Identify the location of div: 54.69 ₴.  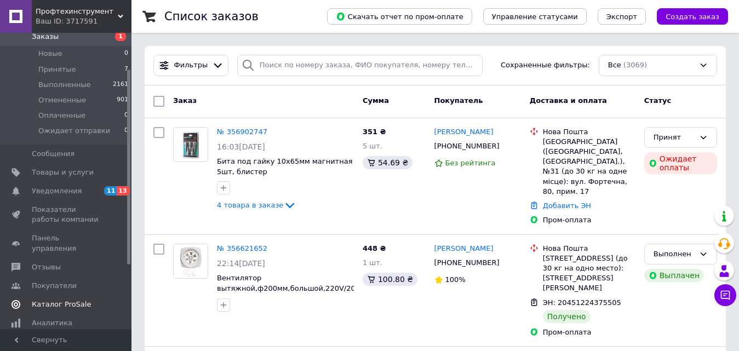
(387, 163).